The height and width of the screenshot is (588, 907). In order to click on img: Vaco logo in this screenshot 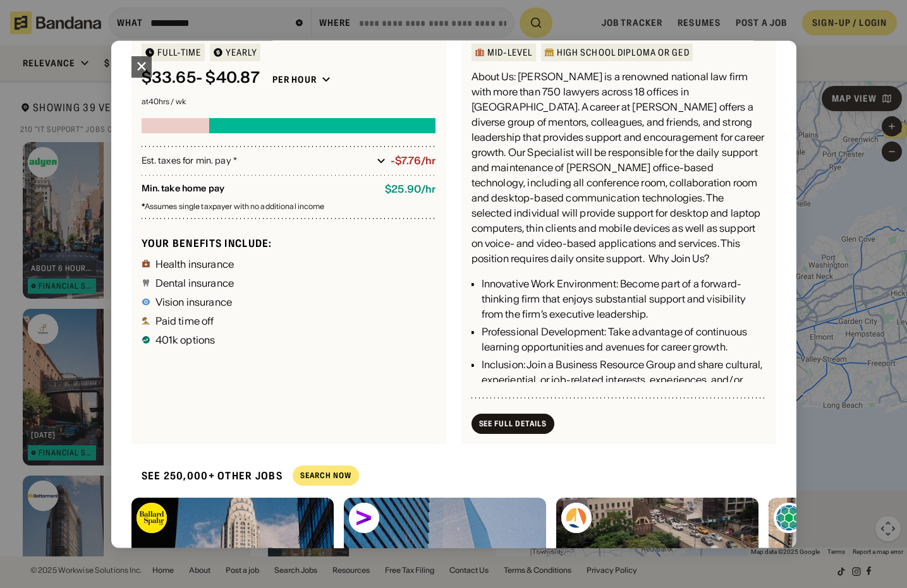, I will do `click(576, 518)`.